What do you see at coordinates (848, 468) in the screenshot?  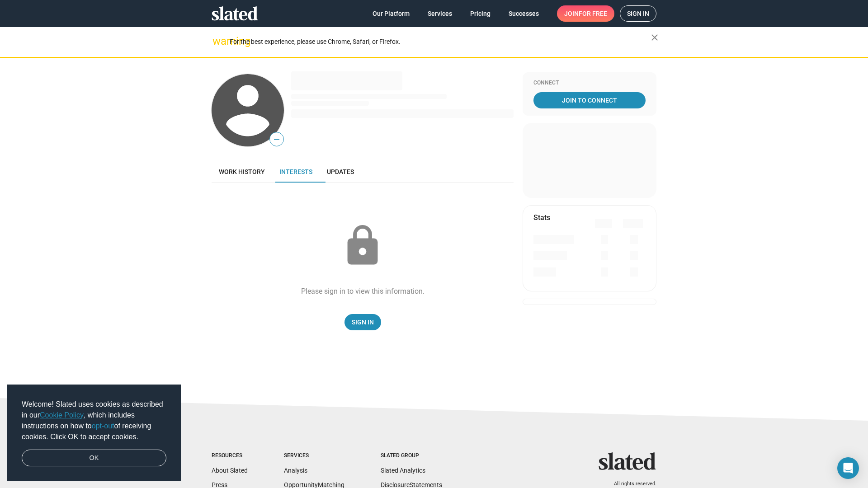 I see `div: Open Intercom Messenger` at bounding box center [848, 468].